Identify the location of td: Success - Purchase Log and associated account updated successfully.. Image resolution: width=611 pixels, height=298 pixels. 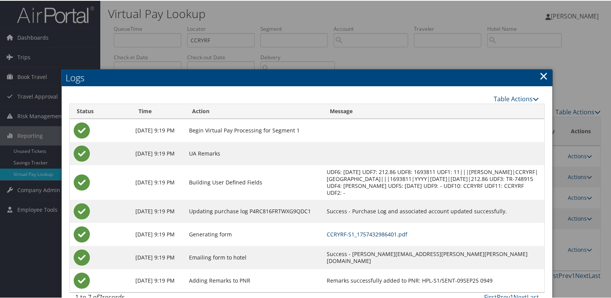
(433, 211).